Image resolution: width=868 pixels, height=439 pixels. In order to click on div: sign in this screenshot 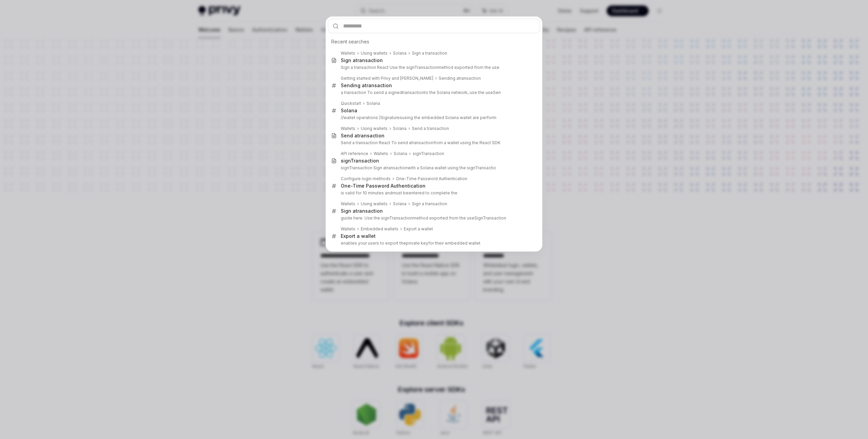, I will do `click(360, 161)`.